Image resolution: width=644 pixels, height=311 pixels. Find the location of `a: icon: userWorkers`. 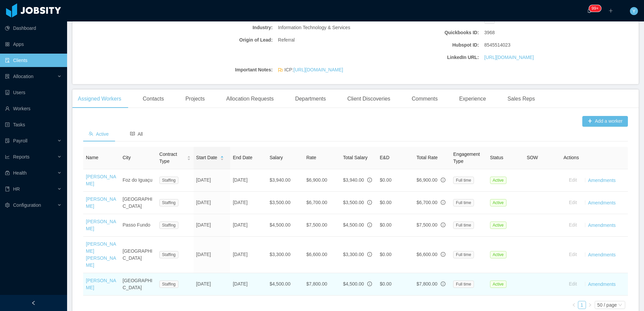

a: icon: userWorkers is located at coordinates (33, 109).